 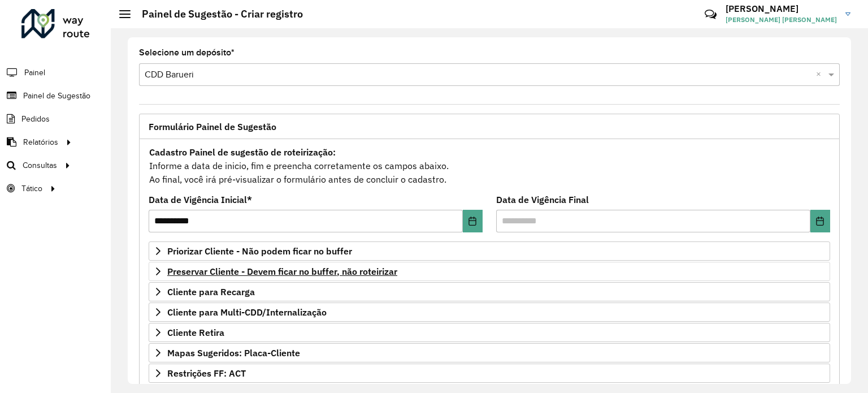 I want to click on span: Painel de Sugestão, so click(x=57, y=95).